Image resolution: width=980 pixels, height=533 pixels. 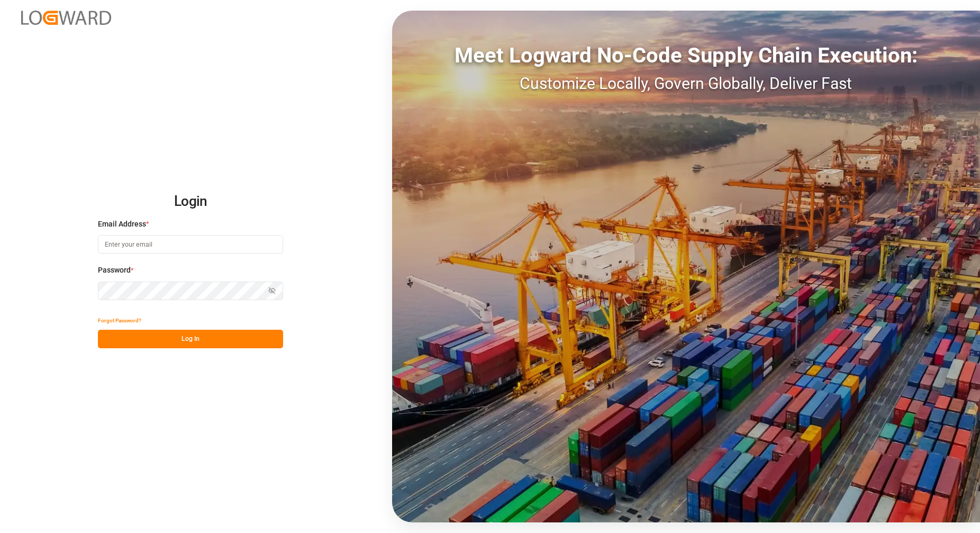 What do you see at coordinates (685, 83) in the screenshot?
I see `div: Customize Locally, Govern Globally, Deliver Fast` at bounding box center [685, 83].